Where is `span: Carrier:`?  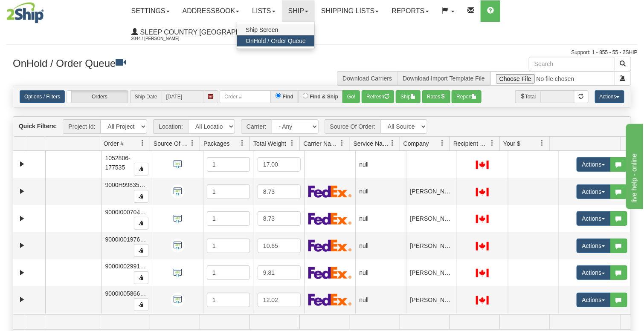 span: Carrier: is located at coordinates (256, 127).